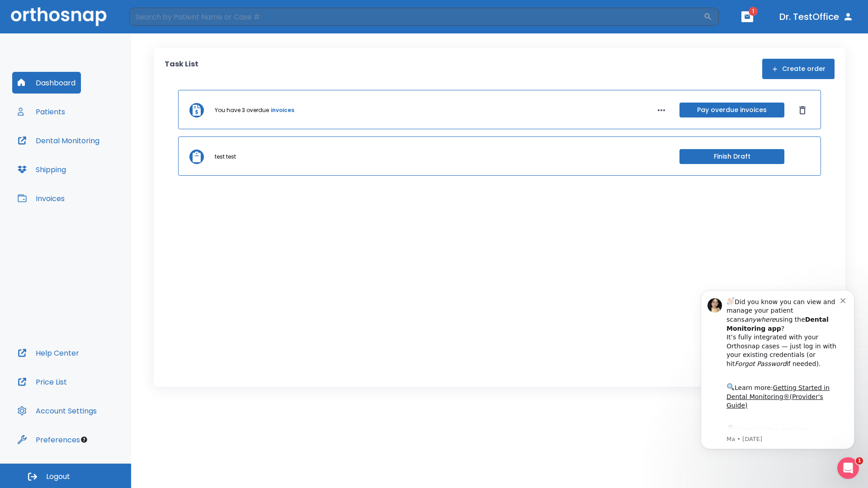 The width and height of the screenshot is (868, 488). What do you see at coordinates (41, 198) in the screenshot?
I see `button: Invoices` at bounding box center [41, 198].